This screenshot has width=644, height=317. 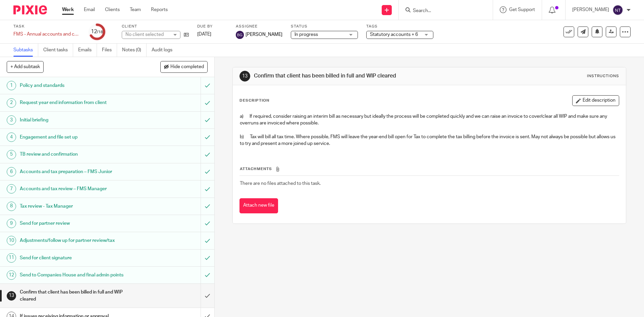 I want to click on a: Work, so click(x=68, y=9).